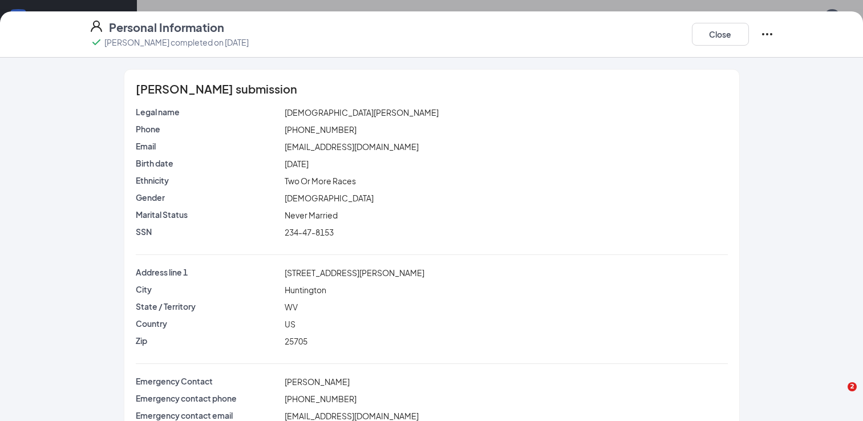 The width and height of the screenshot is (863, 421). What do you see at coordinates (852, 387) in the screenshot?
I see `span: 2` at bounding box center [852, 387].